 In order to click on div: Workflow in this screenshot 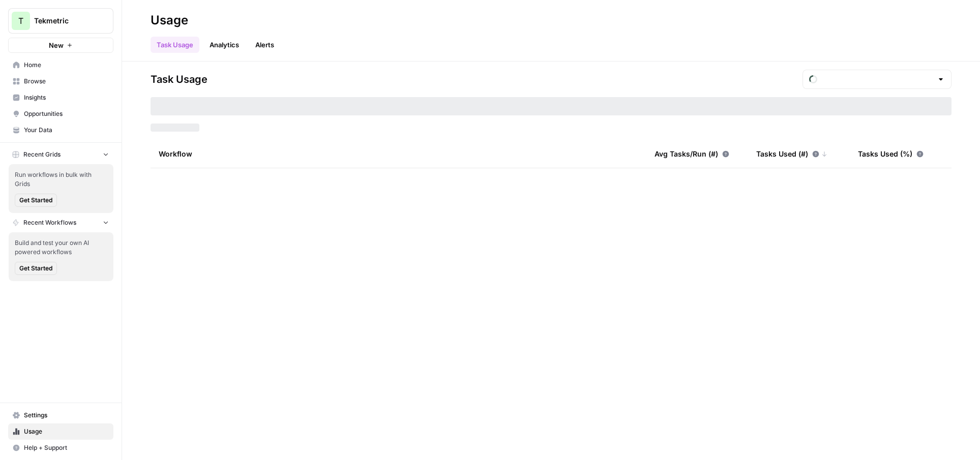, I will do `click(398, 154)`.